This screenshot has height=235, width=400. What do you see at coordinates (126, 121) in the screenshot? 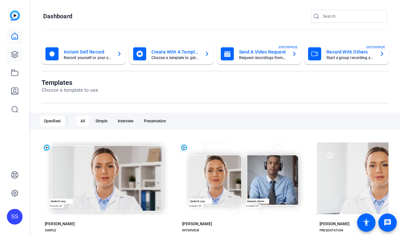
I see `div: Interview` at bounding box center [126, 121].